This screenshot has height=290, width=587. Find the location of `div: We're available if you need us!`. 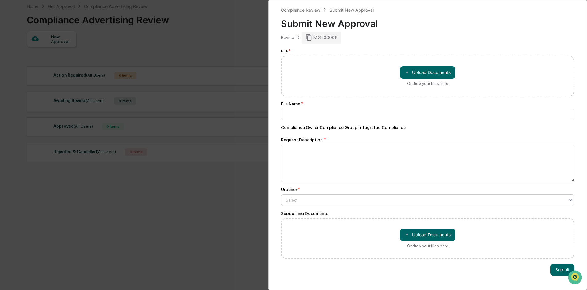

div: We're available if you need us! is located at coordinates (49, 56).